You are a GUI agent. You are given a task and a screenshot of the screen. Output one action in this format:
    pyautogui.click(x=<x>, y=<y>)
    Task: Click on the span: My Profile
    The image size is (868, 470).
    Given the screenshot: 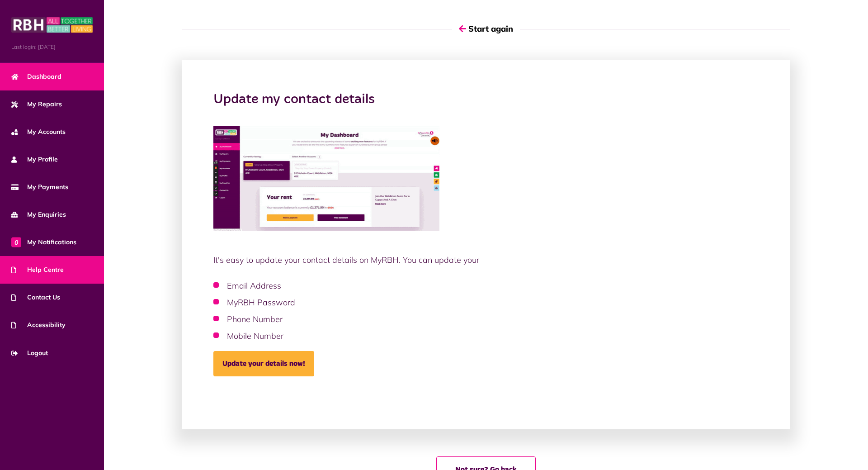 What is the action you would take?
    pyautogui.click(x=34, y=159)
    